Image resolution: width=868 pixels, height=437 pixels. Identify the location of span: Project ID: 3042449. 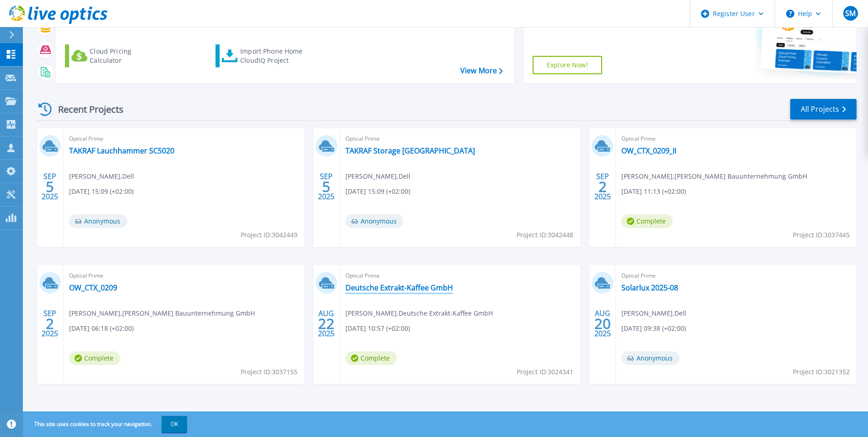
(269, 235).